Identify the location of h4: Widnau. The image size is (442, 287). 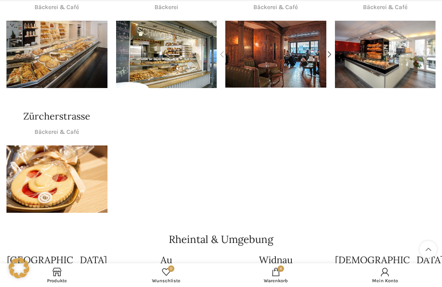
(276, 260).